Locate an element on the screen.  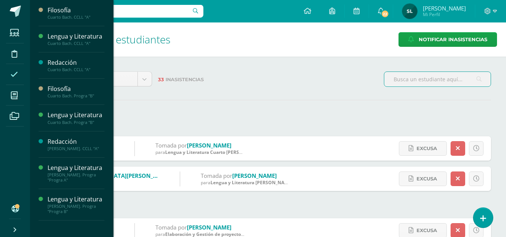
span: Inasistencias is located at coordinates (185, 79).